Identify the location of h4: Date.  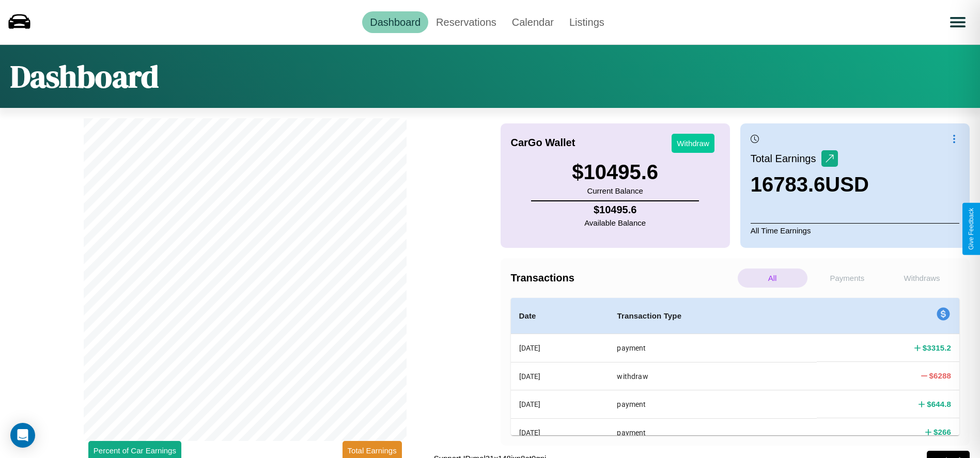
(560, 317).